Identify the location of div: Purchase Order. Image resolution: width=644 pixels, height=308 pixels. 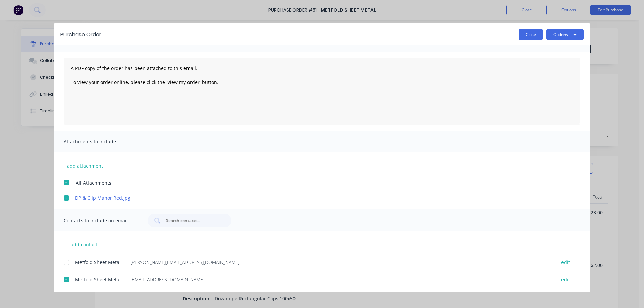
(80, 34).